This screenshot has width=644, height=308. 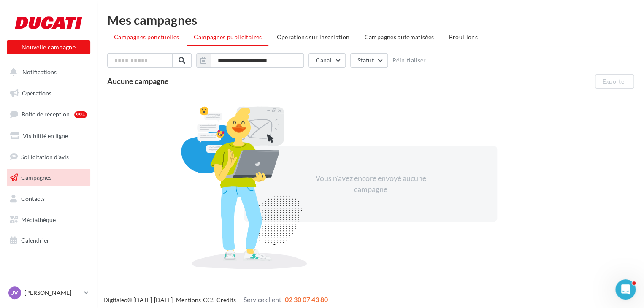 I want to click on span: Boîte de réception, so click(x=46, y=114).